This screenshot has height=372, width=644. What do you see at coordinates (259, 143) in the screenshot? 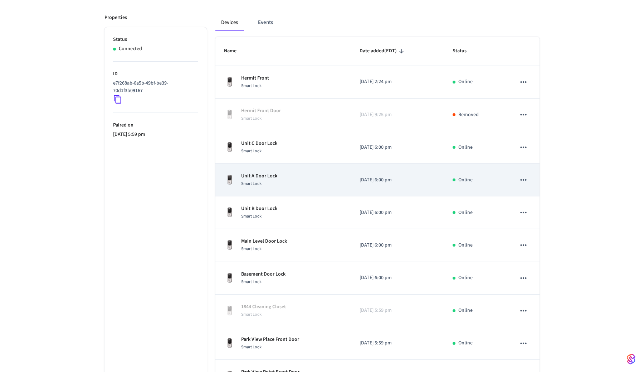
I see `p: Unit C Door Lock` at bounding box center [259, 143].